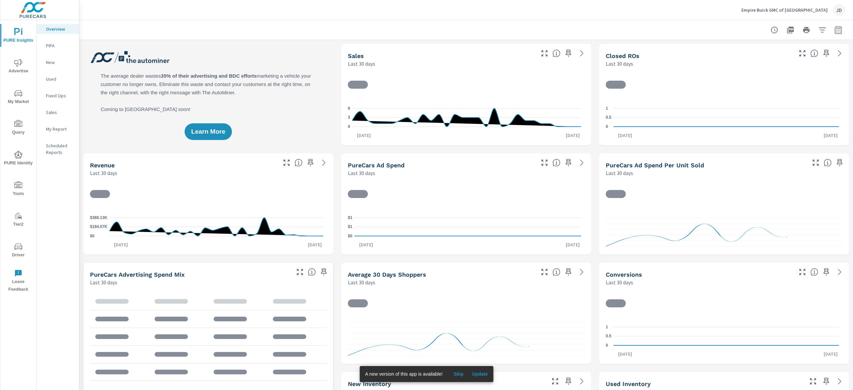 This screenshot has height=390, width=853. What do you see at coordinates (369, 383) in the screenshot?
I see `h5: New Inventory` at bounding box center [369, 383].